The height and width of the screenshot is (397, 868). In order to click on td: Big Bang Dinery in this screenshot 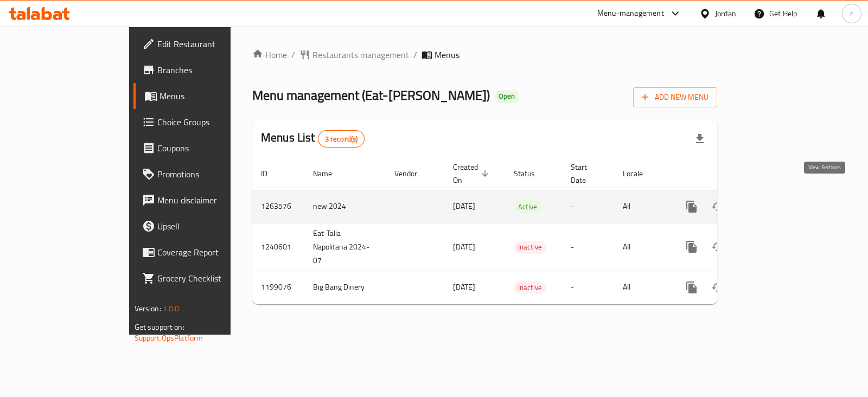, I will do `click(345, 288)`.